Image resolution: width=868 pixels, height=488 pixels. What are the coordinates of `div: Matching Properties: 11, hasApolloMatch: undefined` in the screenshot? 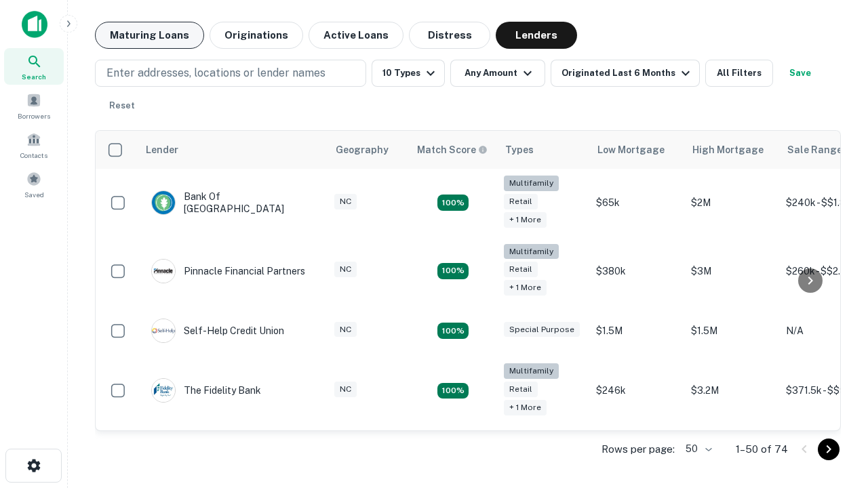 It's located at (453, 331).